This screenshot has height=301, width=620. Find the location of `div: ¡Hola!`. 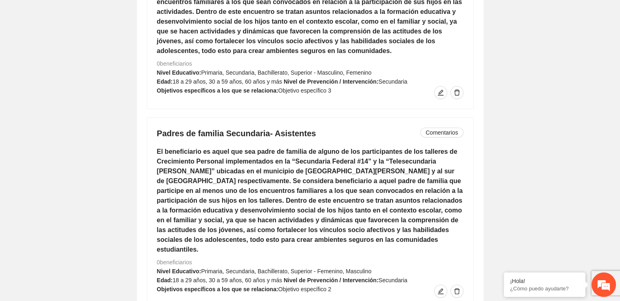

div: ¡Hola! is located at coordinates (545, 281).